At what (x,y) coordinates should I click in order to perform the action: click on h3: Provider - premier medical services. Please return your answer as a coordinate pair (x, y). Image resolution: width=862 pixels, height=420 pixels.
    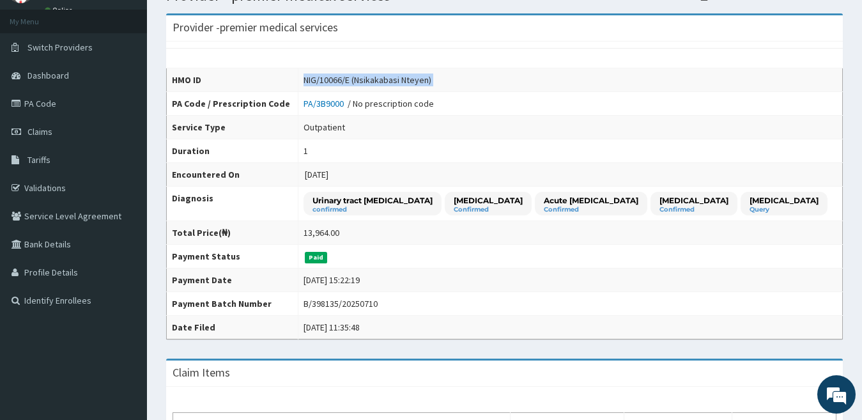
    Looking at the image, I should click on (255, 27).